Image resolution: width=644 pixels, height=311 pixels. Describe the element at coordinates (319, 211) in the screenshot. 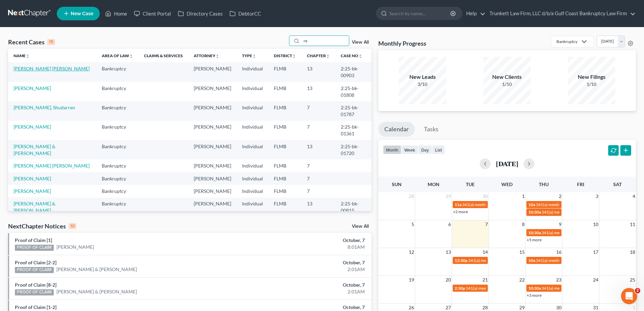

I see `td: 13` at that location.